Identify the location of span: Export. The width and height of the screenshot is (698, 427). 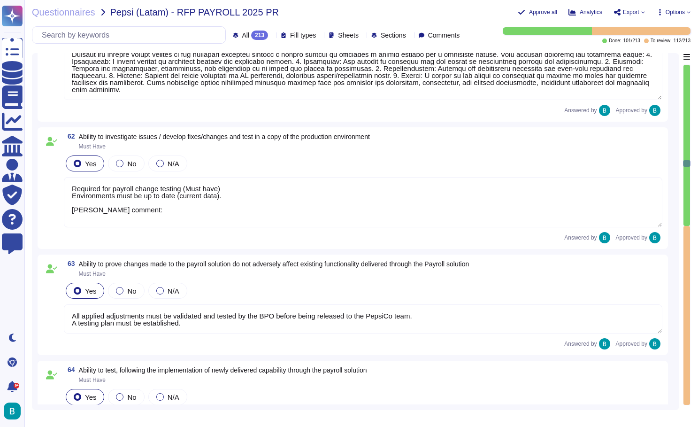
(631, 12).